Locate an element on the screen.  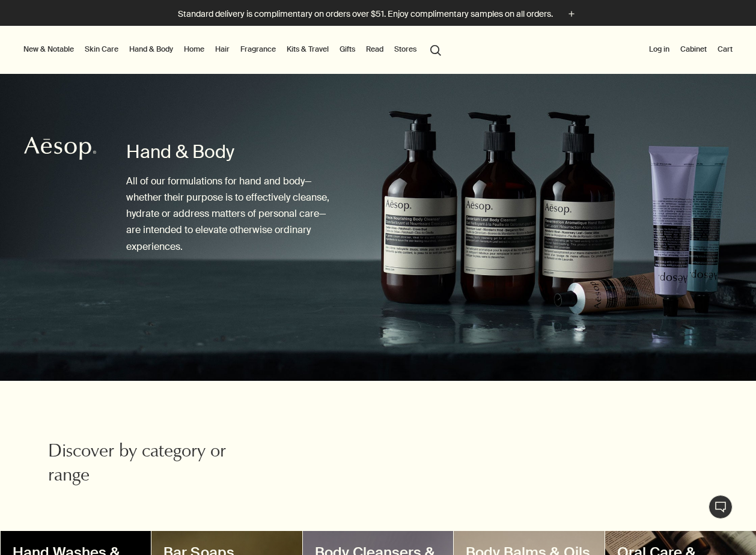
p: All of our formulations for hand and body—whether their purpose is to effectively cleanse, hydrat... is located at coordinates (228, 214).